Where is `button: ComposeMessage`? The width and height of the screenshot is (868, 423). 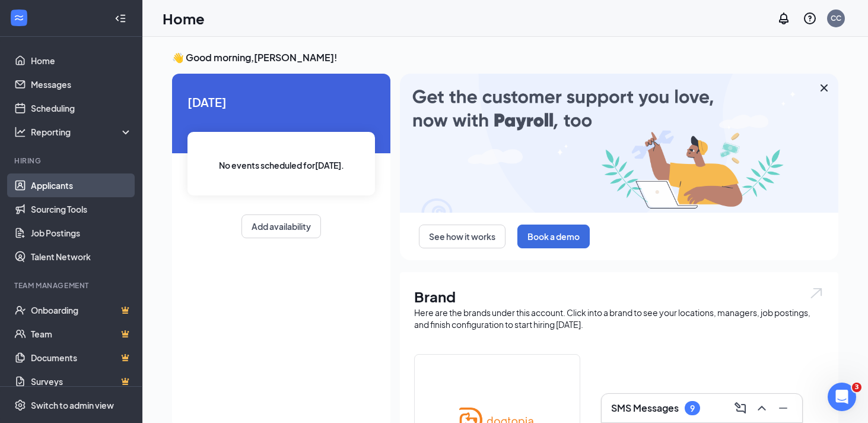 button: ComposeMessage is located at coordinates (740, 408).